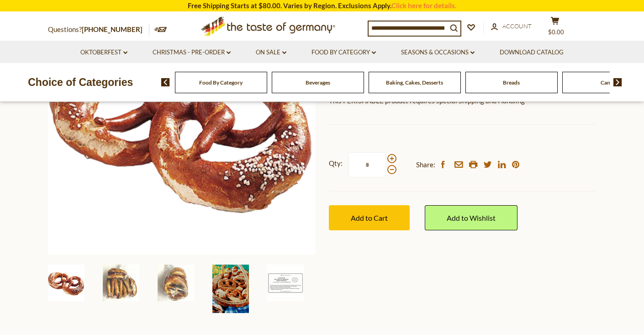  Describe the element at coordinates (511, 27) in the screenshot. I see `a: Account` at that location.